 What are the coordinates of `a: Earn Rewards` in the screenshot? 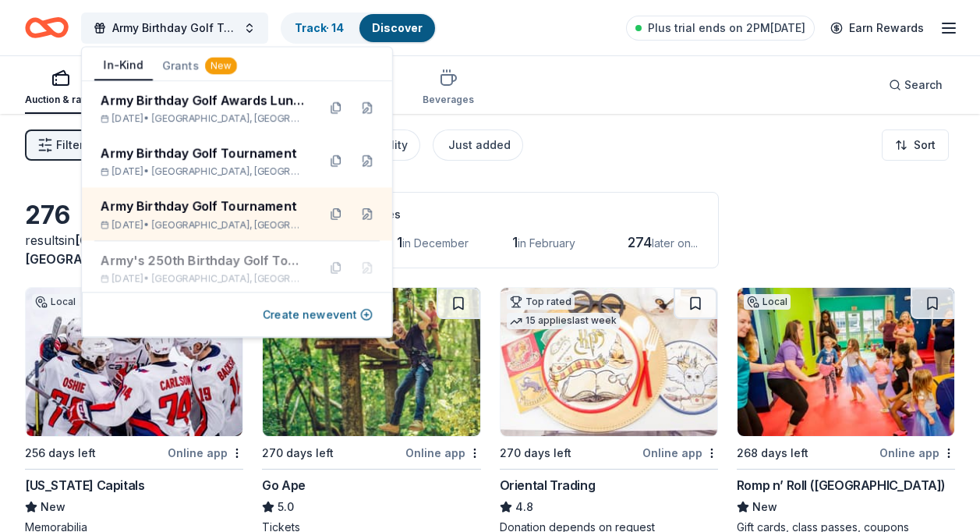 It's located at (877, 28).